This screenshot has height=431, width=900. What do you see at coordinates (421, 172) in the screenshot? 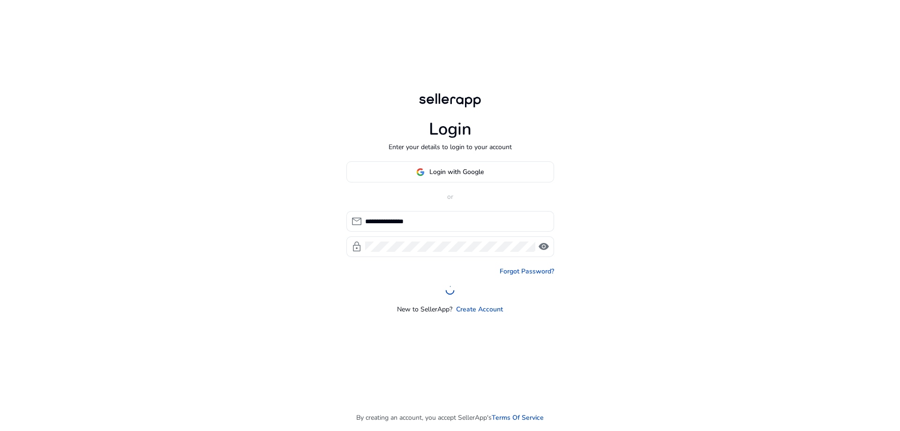
I see `img: google-logo.svg` at bounding box center [421, 172].